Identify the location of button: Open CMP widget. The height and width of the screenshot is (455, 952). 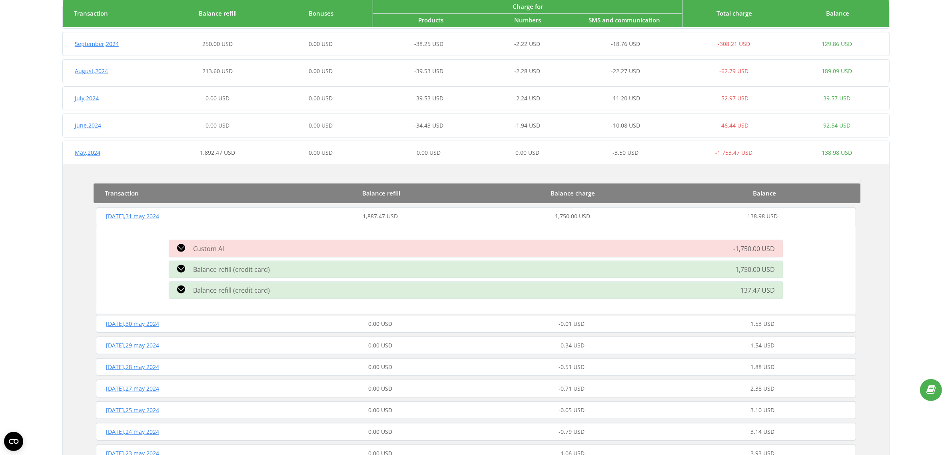
(14, 441).